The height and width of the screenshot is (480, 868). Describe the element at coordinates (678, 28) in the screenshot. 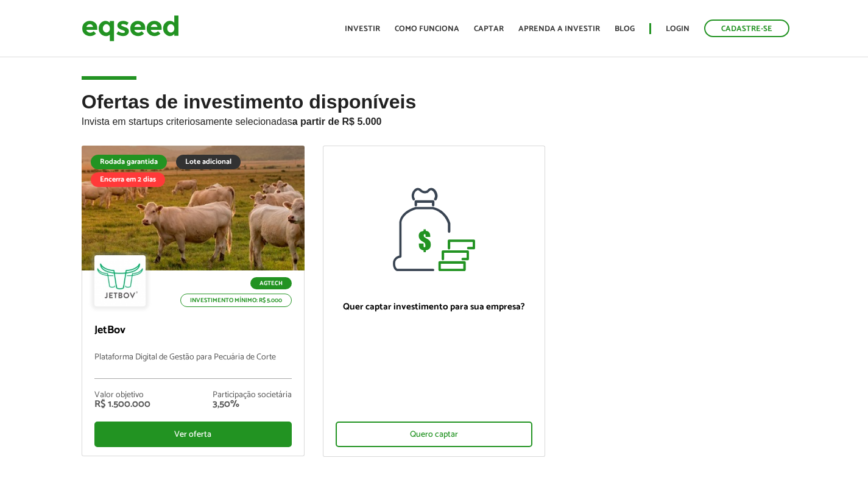

I see `a: Login` at that location.